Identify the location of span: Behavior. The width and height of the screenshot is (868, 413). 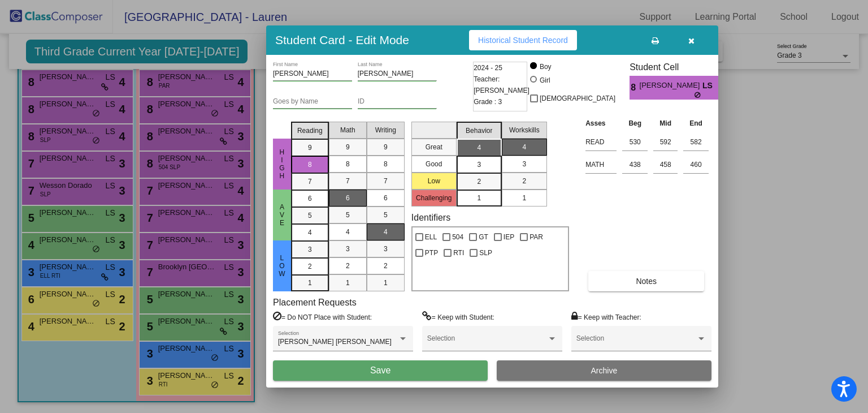
(479, 131).